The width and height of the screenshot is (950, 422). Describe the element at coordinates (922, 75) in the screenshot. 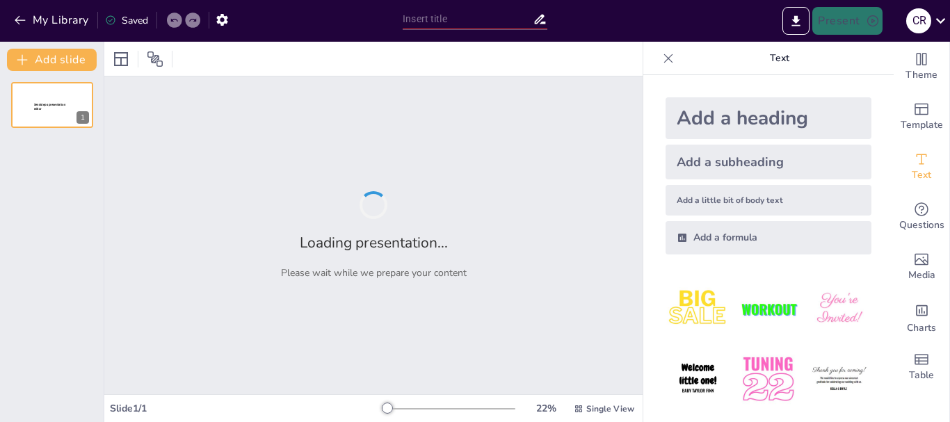

I see `span: Theme` at that location.